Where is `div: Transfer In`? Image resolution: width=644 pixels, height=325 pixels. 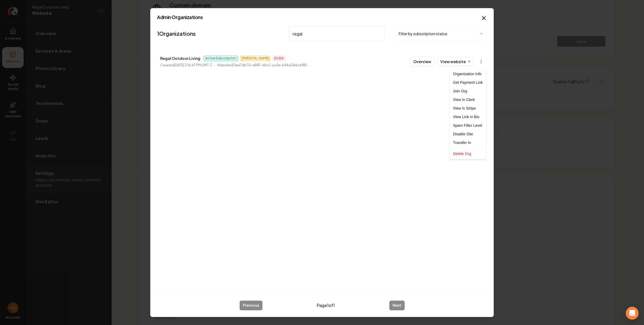 div: Transfer In is located at coordinates (468, 143).